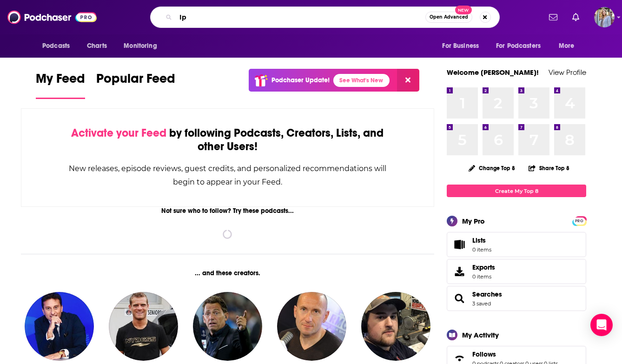  Describe the element at coordinates (143, 326) in the screenshot. I see `a: Jerome Rothen` at that location.